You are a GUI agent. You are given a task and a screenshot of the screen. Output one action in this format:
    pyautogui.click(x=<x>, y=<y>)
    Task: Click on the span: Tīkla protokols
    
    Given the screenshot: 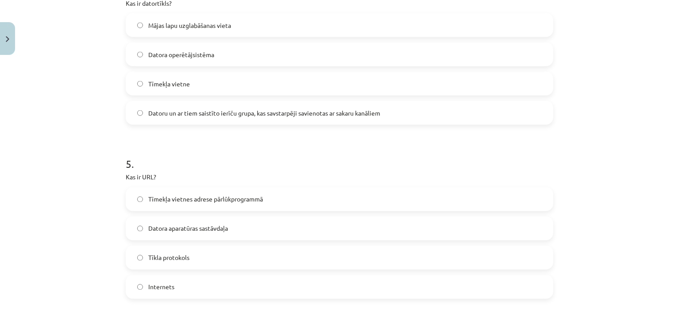 What is the action you would take?
    pyautogui.click(x=169, y=258)
    